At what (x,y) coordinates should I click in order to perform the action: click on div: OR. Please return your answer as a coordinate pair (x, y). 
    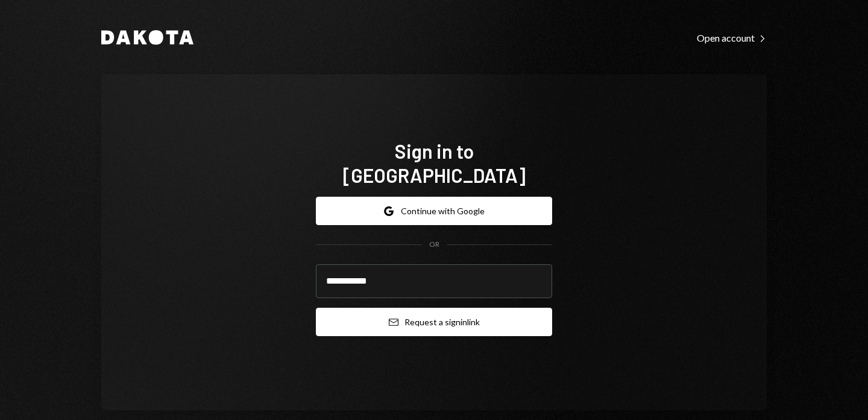
    Looking at the image, I should click on (434, 244).